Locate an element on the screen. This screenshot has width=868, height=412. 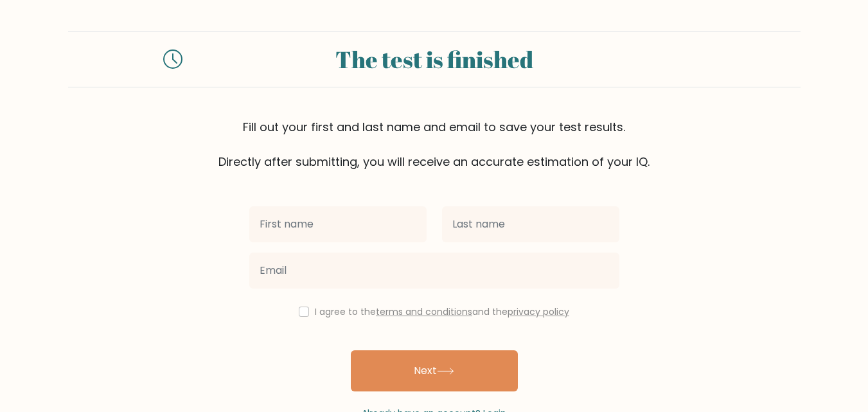
div: The test is finished is located at coordinates (435, 59).